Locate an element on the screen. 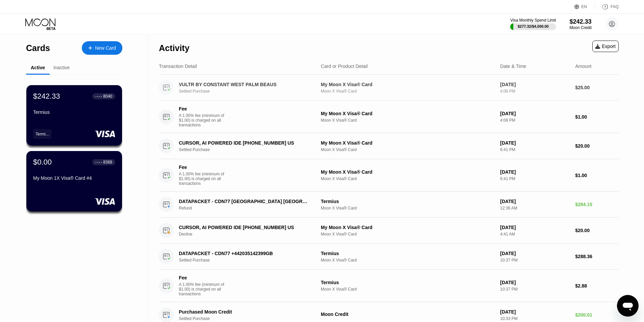 This screenshot has height=322, width=644. div: 10:33 PM is located at coordinates (535, 319).